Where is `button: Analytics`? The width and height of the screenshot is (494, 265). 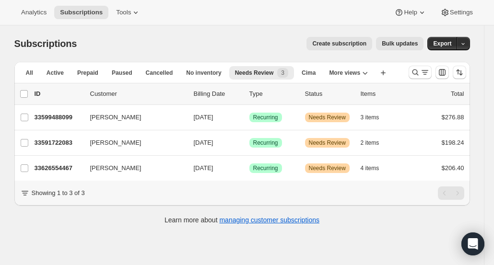 button: Analytics is located at coordinates (34, 12).